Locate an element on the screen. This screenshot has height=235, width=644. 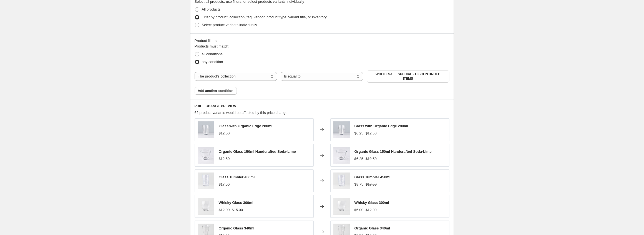
div: $12.00 is located at coordinates (224, 210).